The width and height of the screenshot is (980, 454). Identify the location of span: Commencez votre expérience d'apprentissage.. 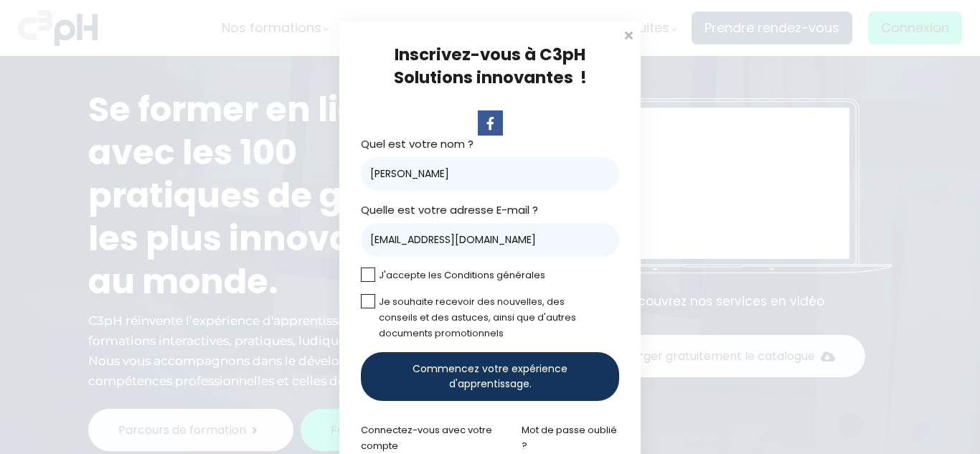
(490, 377).